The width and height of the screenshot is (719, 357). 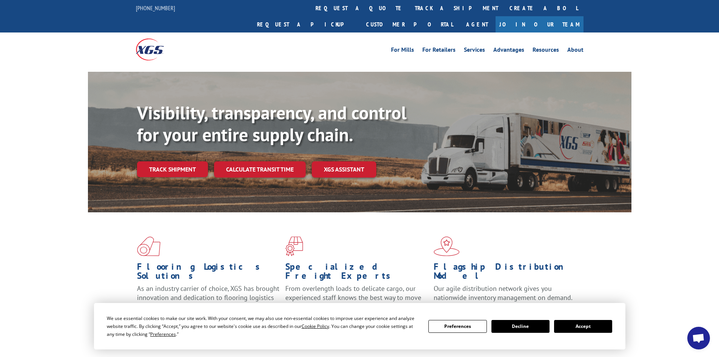 I want to click on p: From overlength loads to delicate cargo, our experienced staff knows the best way to move your fr..., so click(x=357, y=300).